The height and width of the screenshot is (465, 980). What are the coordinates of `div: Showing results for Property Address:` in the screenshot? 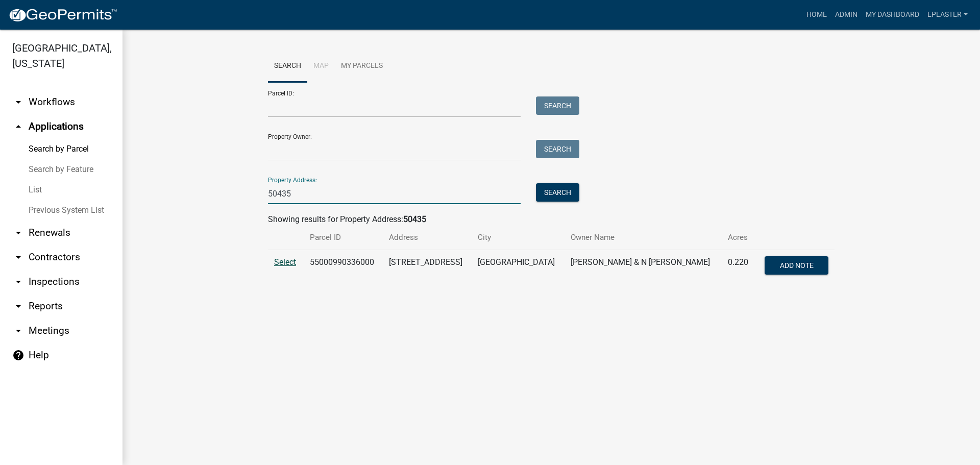 It's located at (551, 219).